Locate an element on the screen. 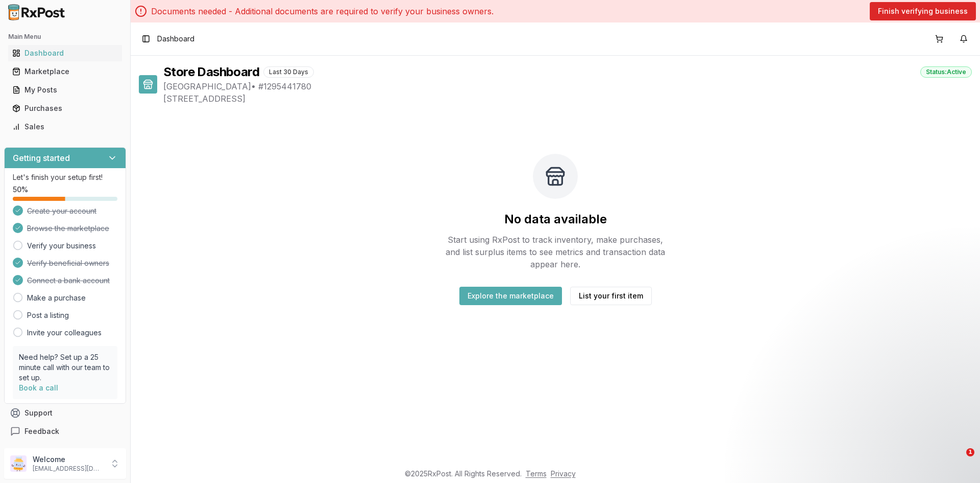  img: RxPost Logo is located at coordinates (37, 12).